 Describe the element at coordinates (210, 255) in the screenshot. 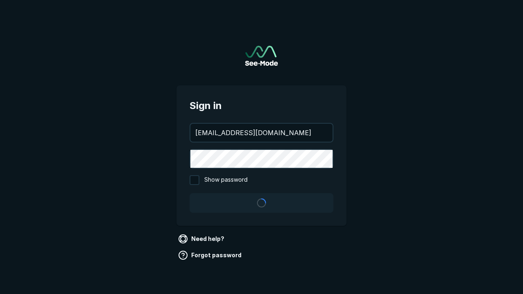

I see `a: Forgot password` at that location.